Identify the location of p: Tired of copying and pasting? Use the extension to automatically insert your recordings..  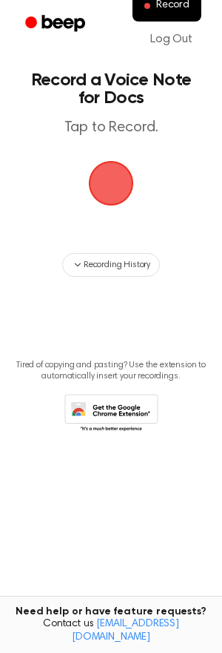
(111, 371).